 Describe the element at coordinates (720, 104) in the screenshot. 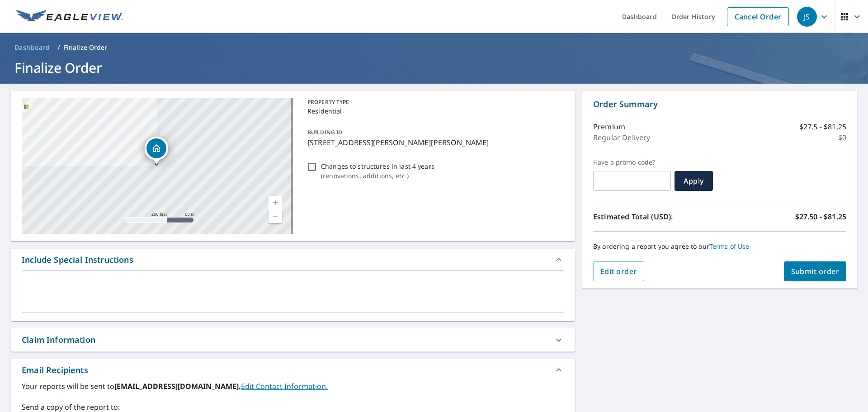

I see `p: Order Summary` at that location.